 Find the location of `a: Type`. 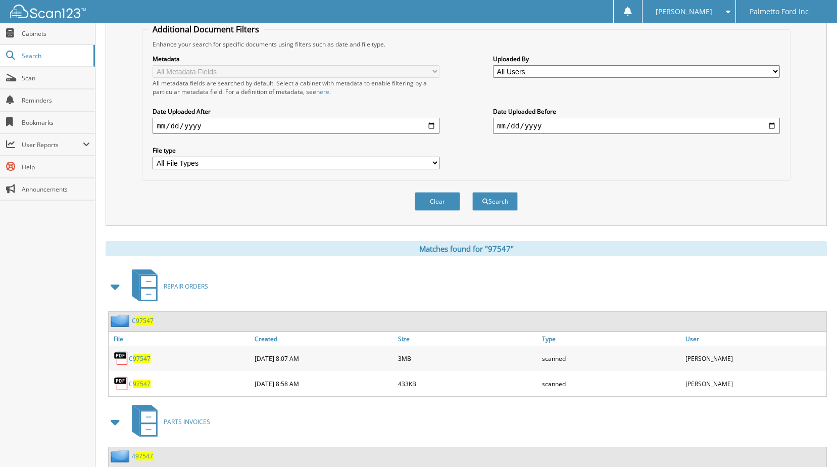

a: Type is located at coordinates (611, 338).